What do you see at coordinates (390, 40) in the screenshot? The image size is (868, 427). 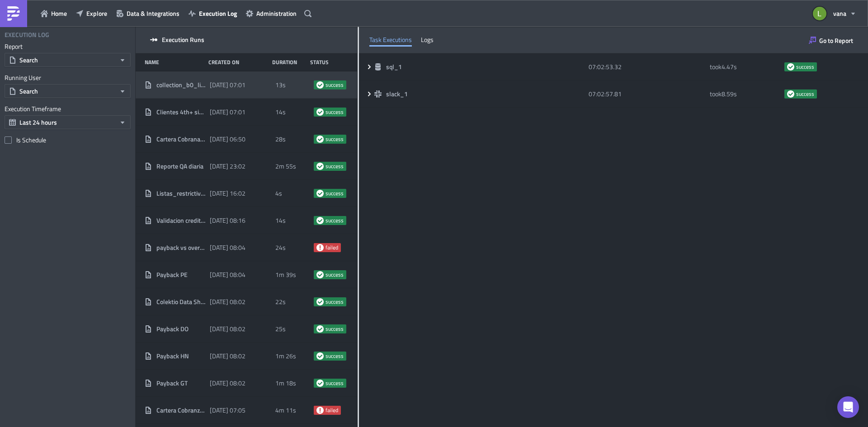 I see `div: Task Executions` at bounding box center [390, 40].